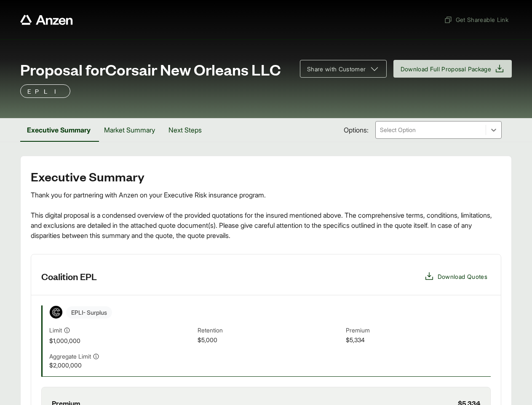 The image size is (532, 405). Describe the element at coordinates (356, 130) in the screenshot. I see `span: Options:` at that location.